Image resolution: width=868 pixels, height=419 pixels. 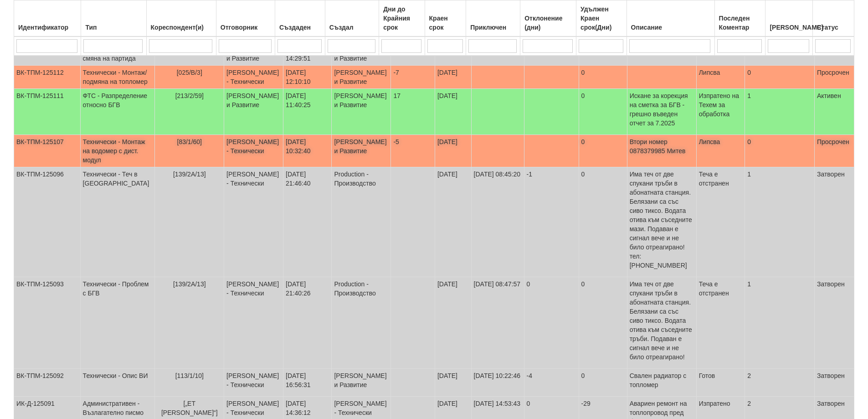 I want to click on p: Свален радиатор с топломер, so click(x=661, y=380).